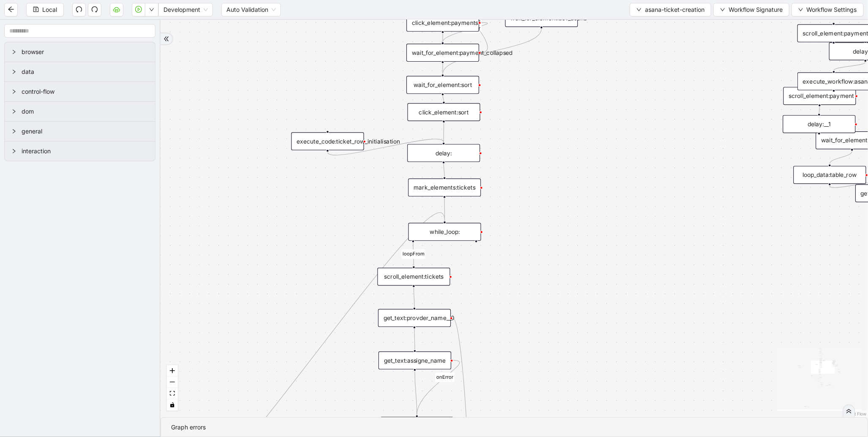  What do you see at coordinates (442, 85) in the screenshot?
I see `div: wait_for_element:sort` at bounding box center [442, 85].